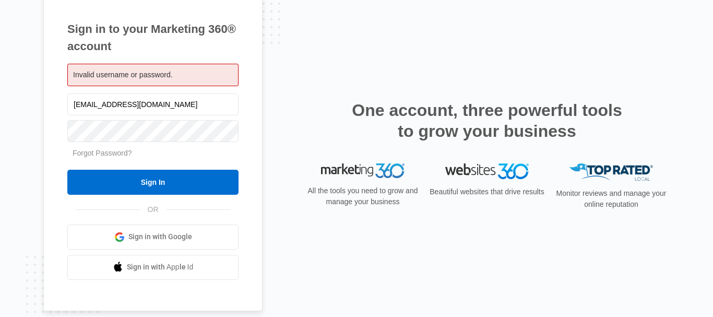  I want to click on span: OR, so click(153, 209).